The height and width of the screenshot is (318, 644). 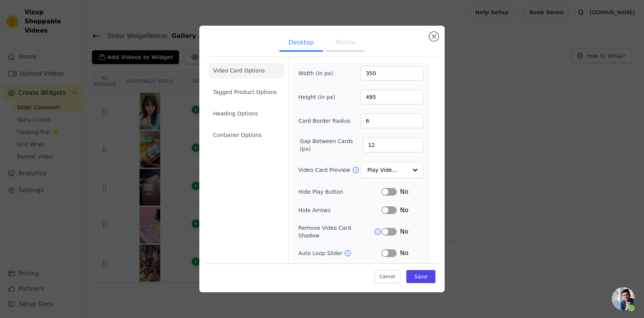 I want to click on li: Video Card Options, so click(x=246, y=70).